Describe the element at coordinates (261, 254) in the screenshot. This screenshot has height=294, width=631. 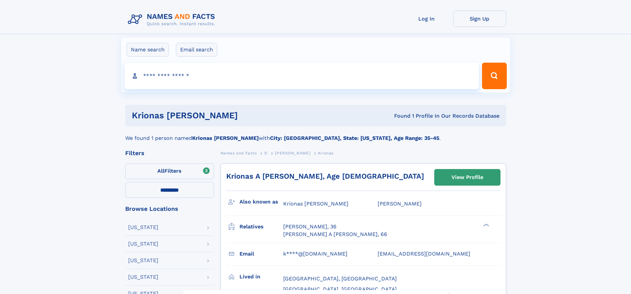
I see `h3: Email` at that location.